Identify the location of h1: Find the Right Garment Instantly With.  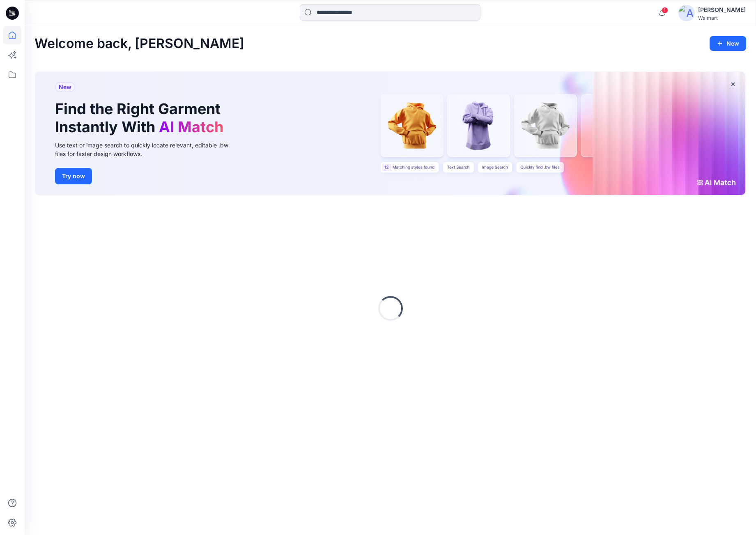
(141, 118).